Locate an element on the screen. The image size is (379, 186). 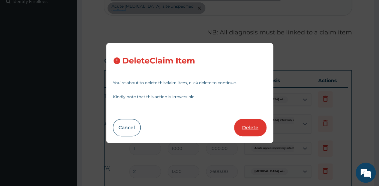
button: Delete is located at coordinates (250, 127).